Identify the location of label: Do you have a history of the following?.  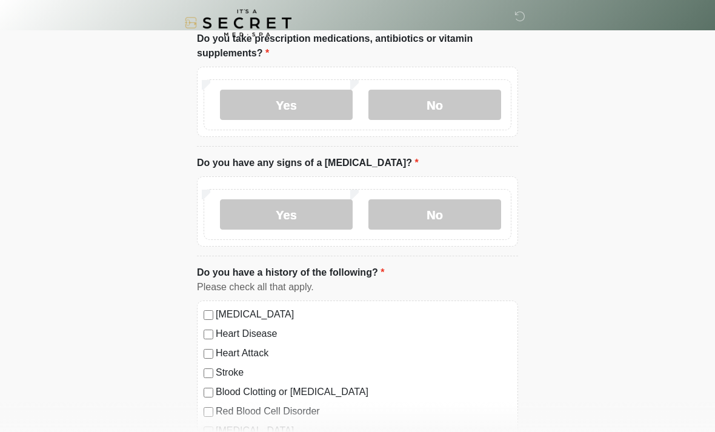
(290, 273).